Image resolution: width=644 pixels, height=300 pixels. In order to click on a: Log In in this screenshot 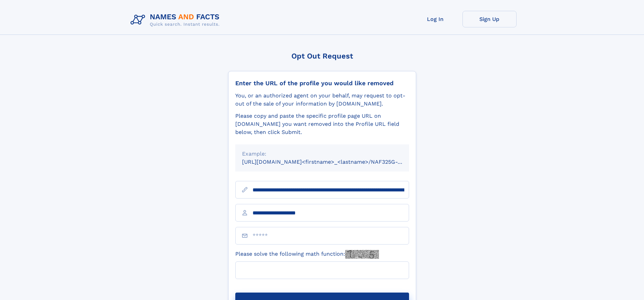, I will do `click(435, 19)`.